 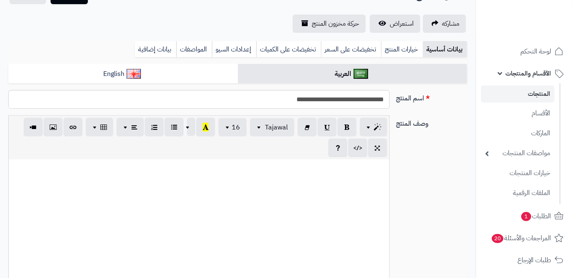 I want to click on a: بيانات إضافية, so click(x=155, y=49).